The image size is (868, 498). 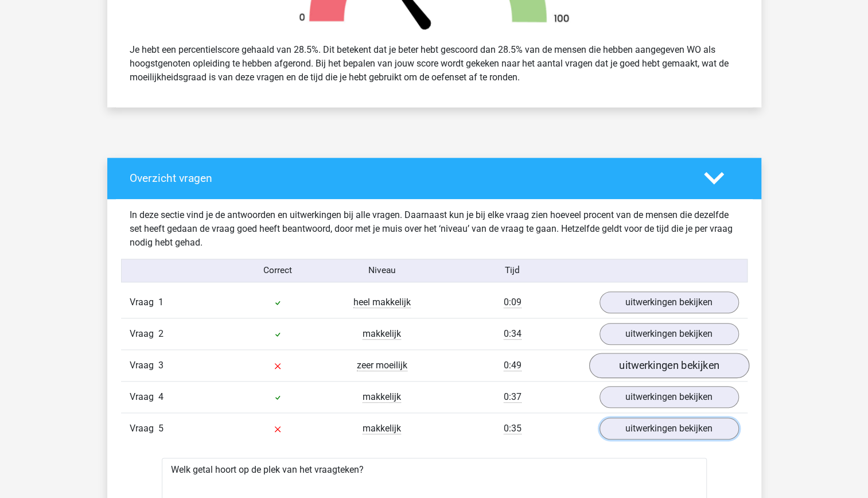 What do you see at coordinates (161, 302) in the screenshot?
I see `span: 1` at bounding box center [161, 302].